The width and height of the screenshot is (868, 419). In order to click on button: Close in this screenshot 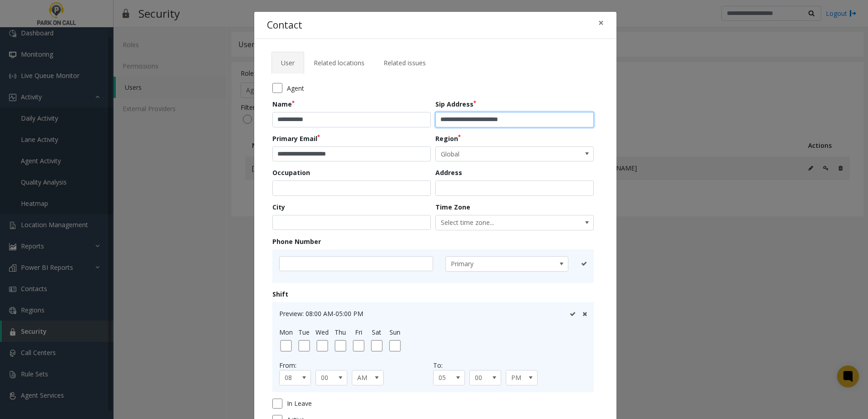, I will do `click(601, 23)`.